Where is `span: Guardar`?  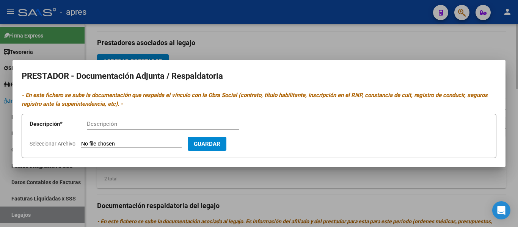
span: Guardar is located at coordinates (207, 144).